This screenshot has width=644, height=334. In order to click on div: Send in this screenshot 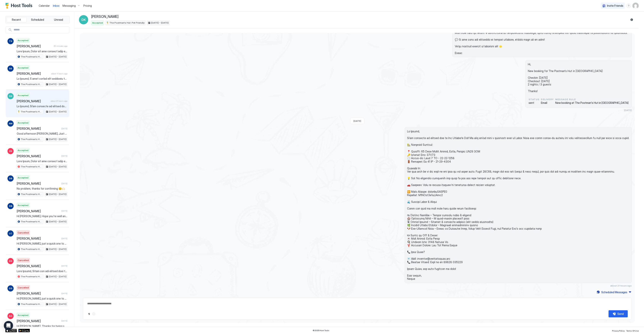, I will do `click(620, 314)`.